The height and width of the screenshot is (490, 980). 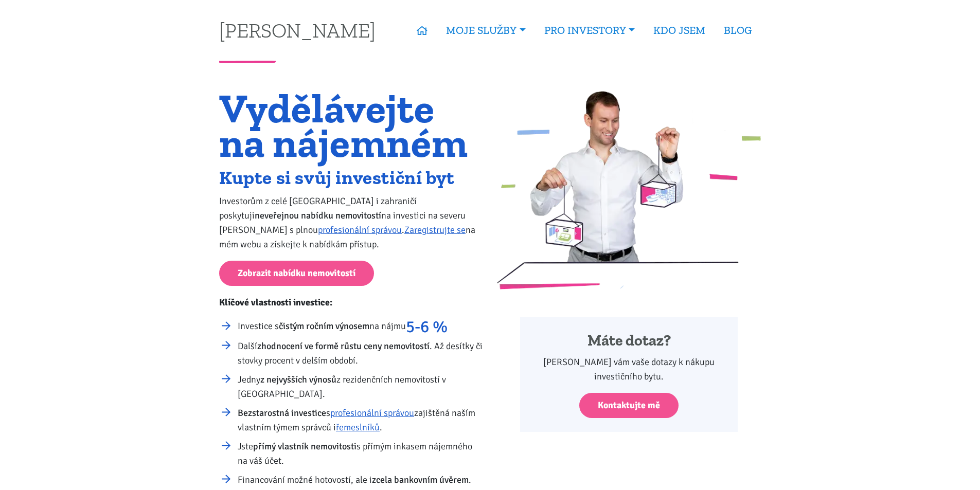 I want to click on li: Financování možné hotovostí, ale i ., so click(x=360, y=480).